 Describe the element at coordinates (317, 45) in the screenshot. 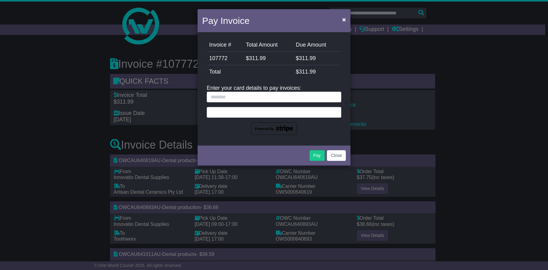

I see `td: Due Amount` at that location.